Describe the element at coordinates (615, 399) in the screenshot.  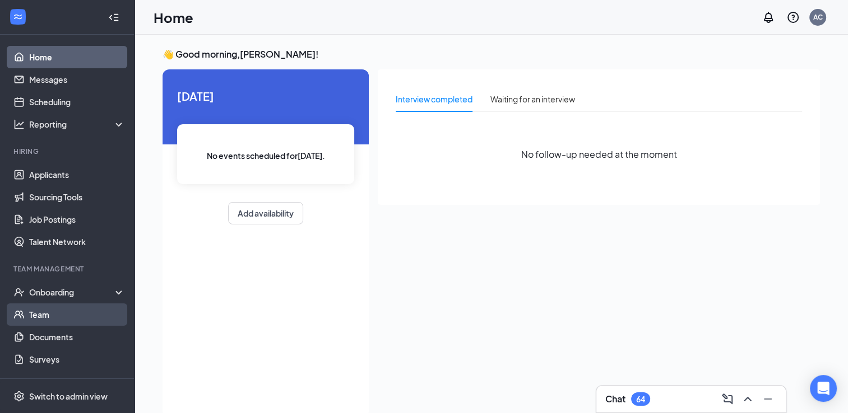
I see `h3: Chat` at that location.